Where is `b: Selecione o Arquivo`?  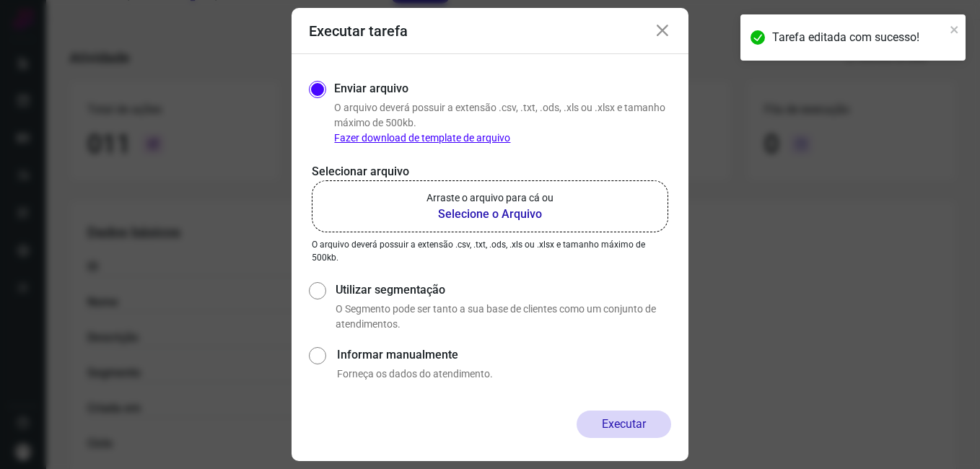
b: Selecione o Arquivo is located at coordinates (490, 214).